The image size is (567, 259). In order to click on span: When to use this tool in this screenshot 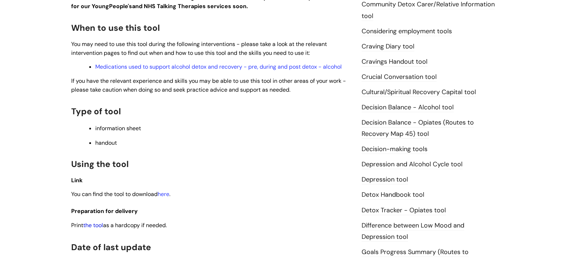, I will do `click(115, 28)`.